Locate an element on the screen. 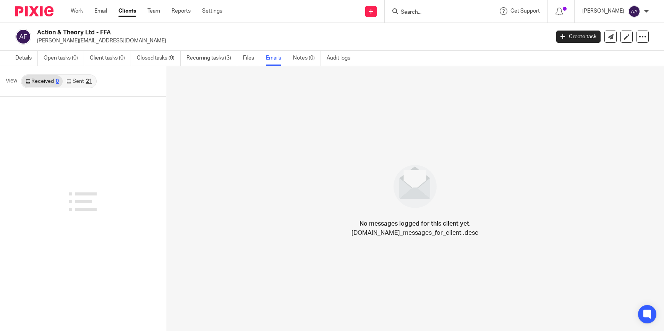 This screenshot has height=331, width=664. a: Reports is located at coordinates (181, 11).